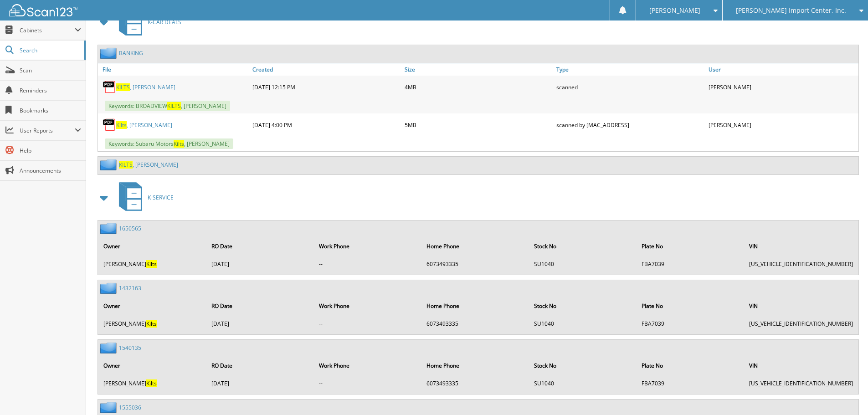 The height and width of the screenshot is (415, 868). Describe the element at coordinates (845, 393) in the screenshot. I see `div: Chat Widget` at that location.